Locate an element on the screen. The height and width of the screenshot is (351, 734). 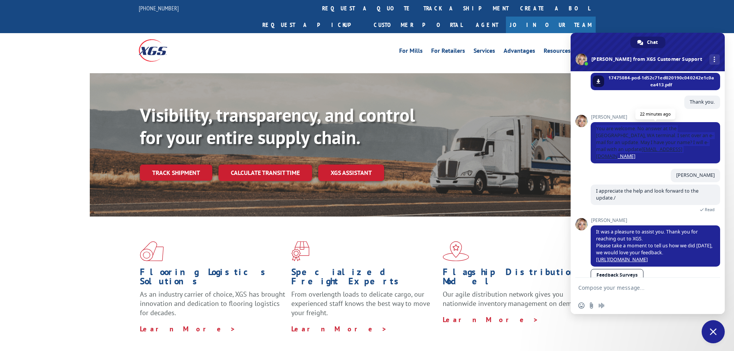
div: More channels is located at coordinates (714, 59).